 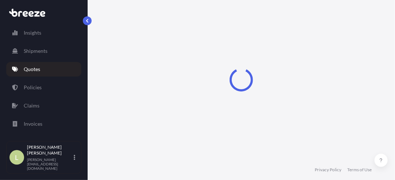 What do you see at coordinates (328, 170) in the screenshot?
I see `a: Privacy Policy` at bounding box center [328, 170].